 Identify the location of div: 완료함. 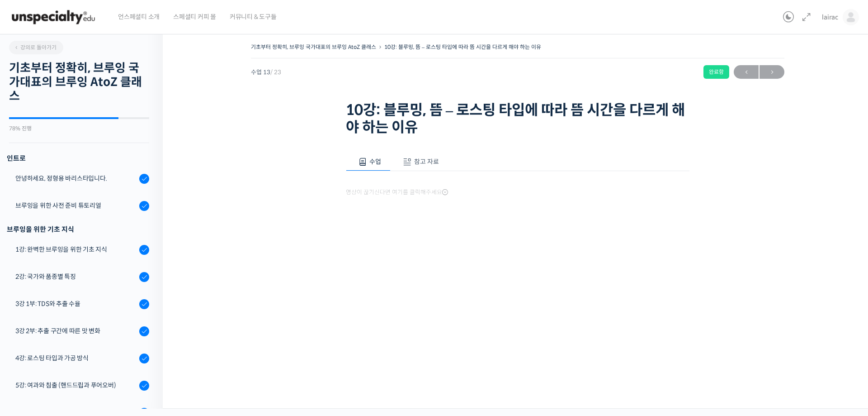
(717, 72).